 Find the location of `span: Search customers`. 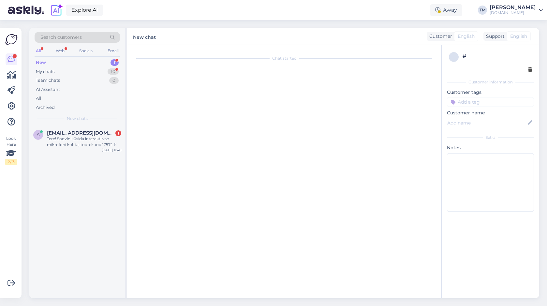

span: Search customers is located at coordinates (61, 37).